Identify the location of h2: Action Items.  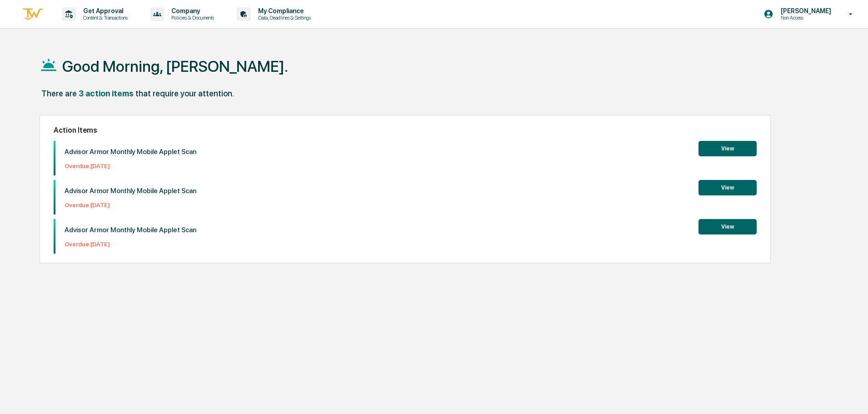
(405, 130).